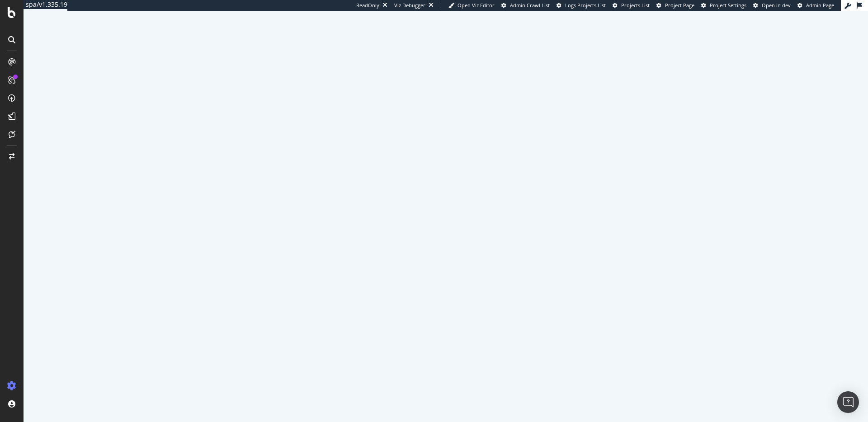 This screenshot has height=422, width=868. What do you see at coordinates (848, 402) in the screenshot?
I see `div: Open Intercom Messenger` at bounding box center [848, 402].